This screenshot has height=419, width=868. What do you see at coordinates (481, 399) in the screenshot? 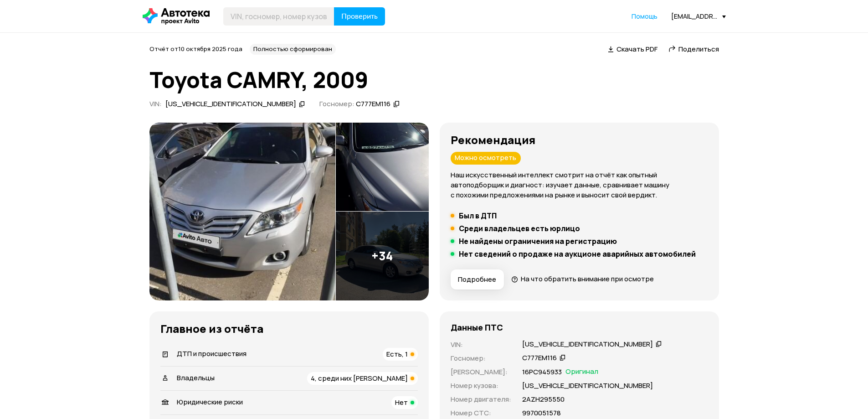
I see `p: Номер двигателя :` at bounding box center [481, 399].